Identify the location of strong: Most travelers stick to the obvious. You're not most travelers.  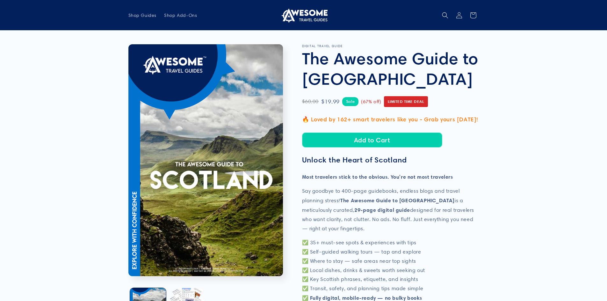
(377, 177).